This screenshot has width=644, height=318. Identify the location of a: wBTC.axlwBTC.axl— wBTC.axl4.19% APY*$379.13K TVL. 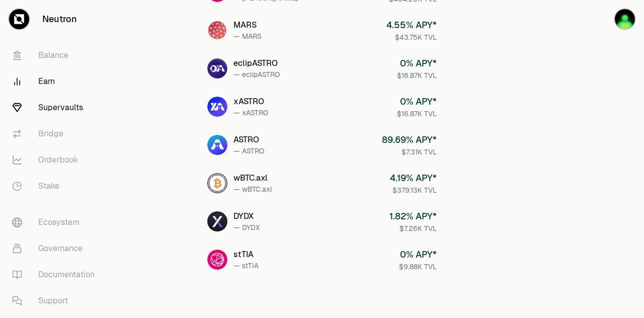
(322, 183).